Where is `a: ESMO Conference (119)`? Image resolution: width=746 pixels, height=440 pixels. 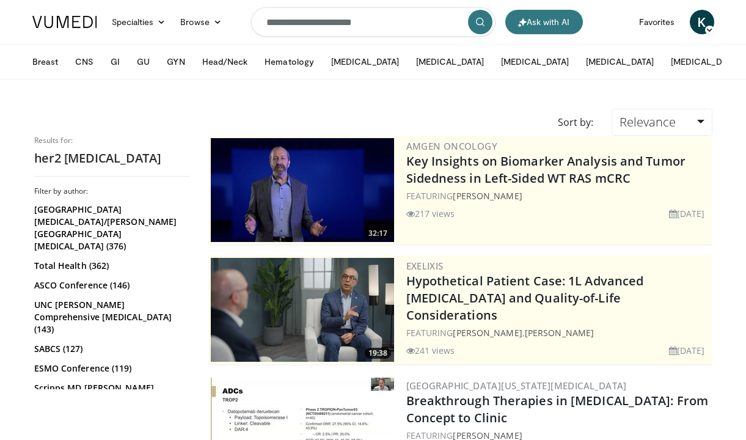
a: ESMO Conference (119) is located at coordinates (111, 368).